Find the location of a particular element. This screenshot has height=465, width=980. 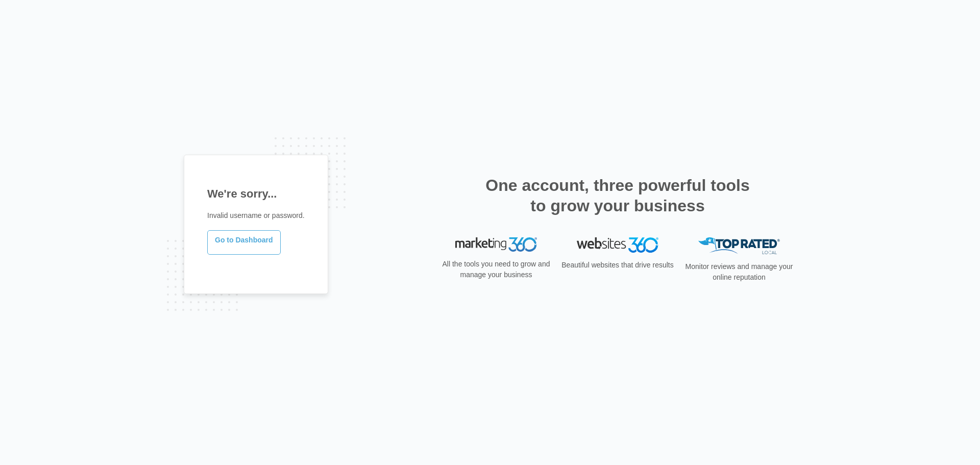

p: All the tools you need to grow and manage your business is located at coordinates (496, 269).